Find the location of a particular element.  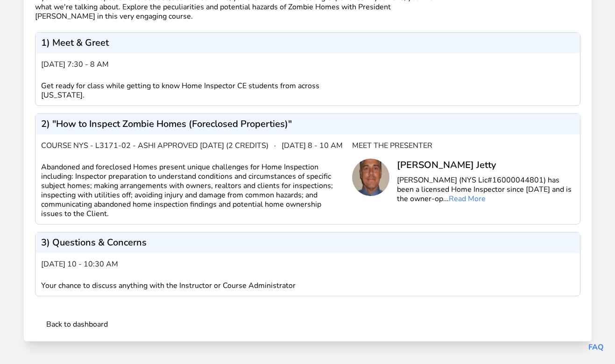

img: Henrey Jetty is located at coordinates (371, 177).